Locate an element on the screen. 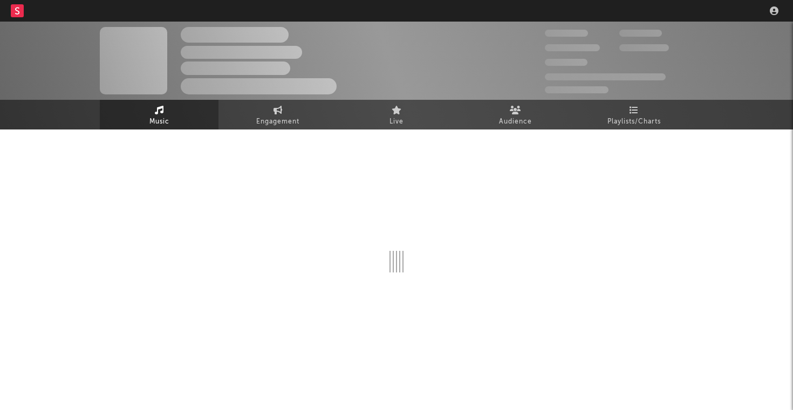  span: Audience is located at coordinates (515, 122).